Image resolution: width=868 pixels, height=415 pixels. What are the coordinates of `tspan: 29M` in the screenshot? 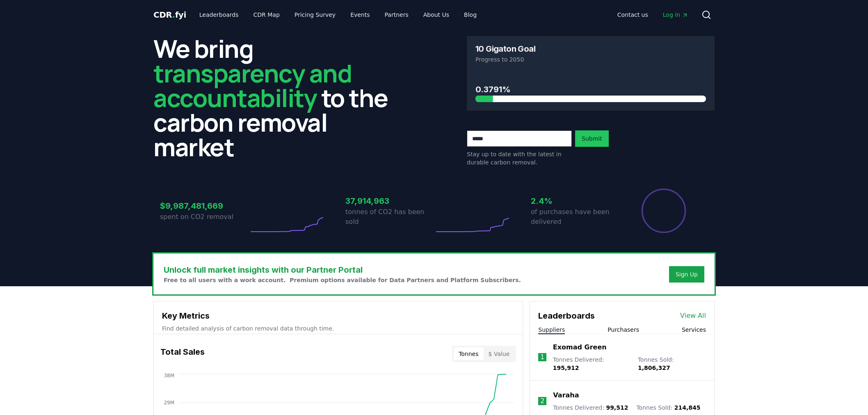 It's located at (169, 403).